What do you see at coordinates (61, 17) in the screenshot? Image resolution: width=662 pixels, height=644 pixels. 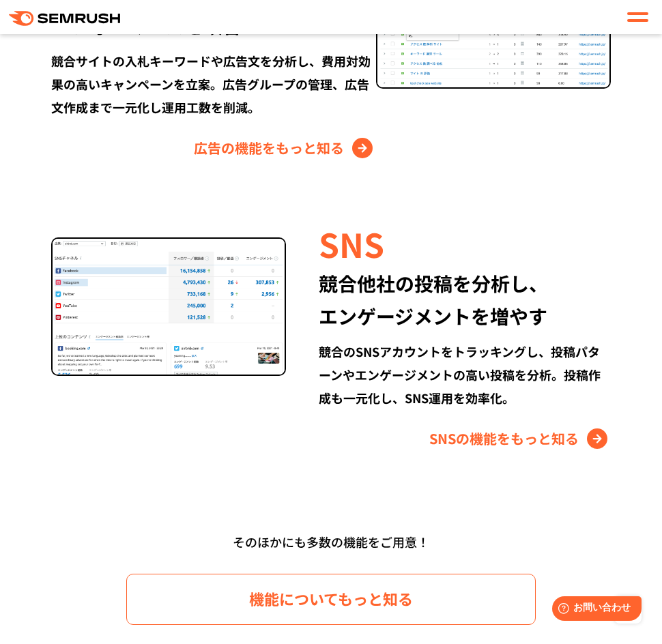 I see `span: お問い合わせ` at bounding box center [61, 17].